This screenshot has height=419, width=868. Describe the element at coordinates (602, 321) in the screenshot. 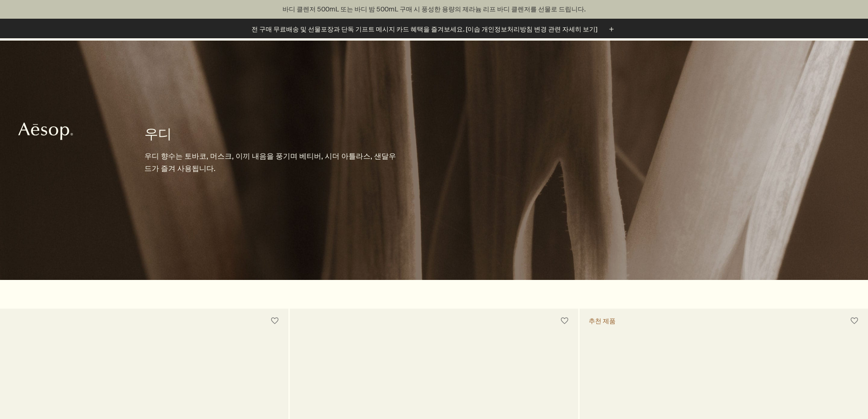

I see `div: 추천 제품` at that location.